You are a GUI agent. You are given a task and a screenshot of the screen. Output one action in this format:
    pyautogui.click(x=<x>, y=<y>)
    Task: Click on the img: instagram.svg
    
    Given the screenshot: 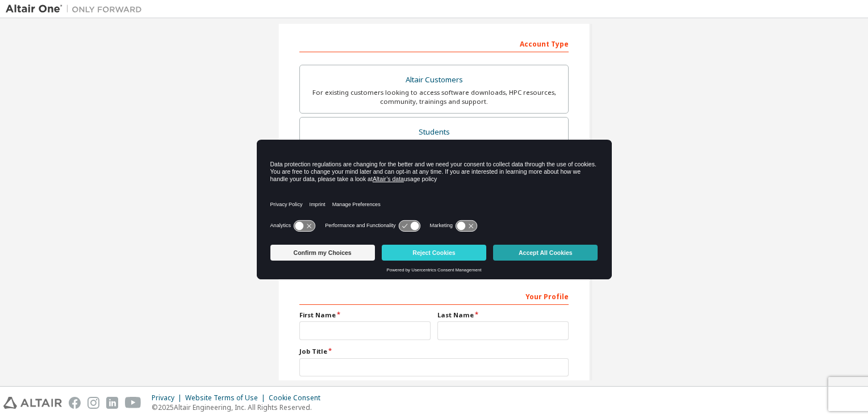 What is the action you would take?
    pyautogui.click(x=93, y=402)
    